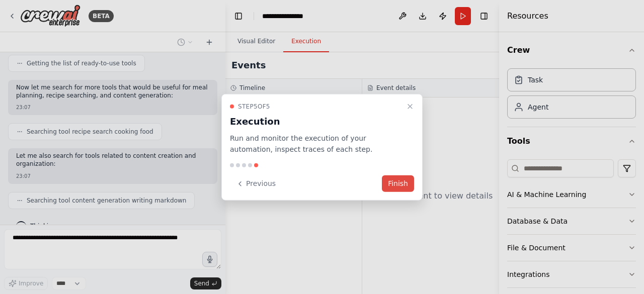  I want to click on button: Finish, so click(398, 184).